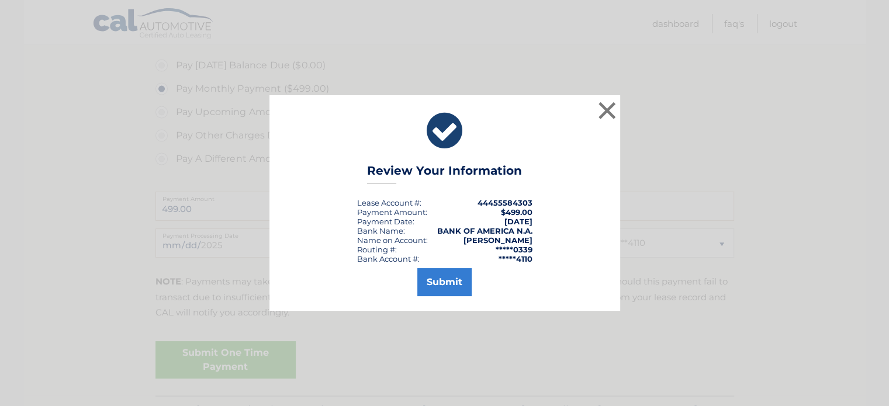  What do you see at coordinates (444, 282) in the screenshot?
I see `button: Submit` at bounding box center [444, 282].